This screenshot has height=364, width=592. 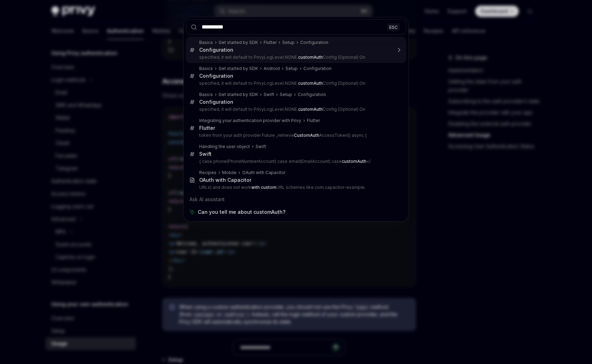 What do you see at coordinates (296, 162) in the screenshot?
I see `p: { case phone(PhoneNumberAccount) case email(EmailAccount) case` at bounding box center [296, 162].